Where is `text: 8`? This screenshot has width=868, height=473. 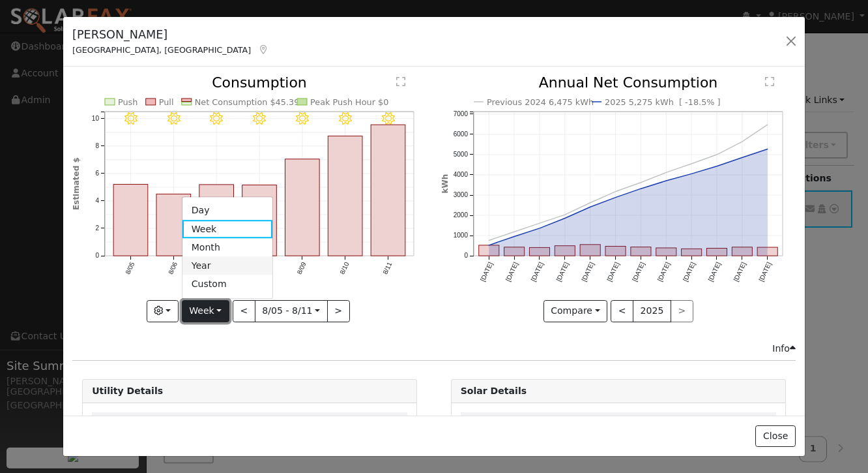
text: 8 is located at coordinates (98, 146).